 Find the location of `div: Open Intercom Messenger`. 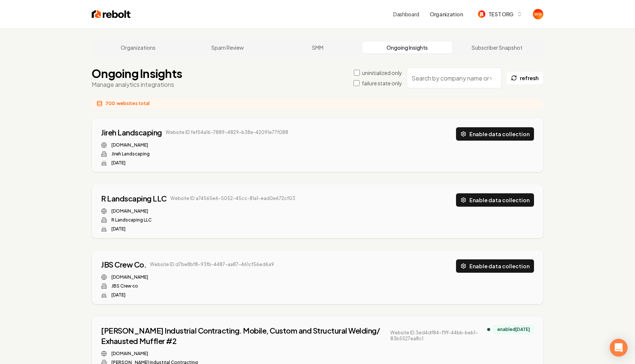

div: Open Intercom Messenger is located at coordinates (618, 348).